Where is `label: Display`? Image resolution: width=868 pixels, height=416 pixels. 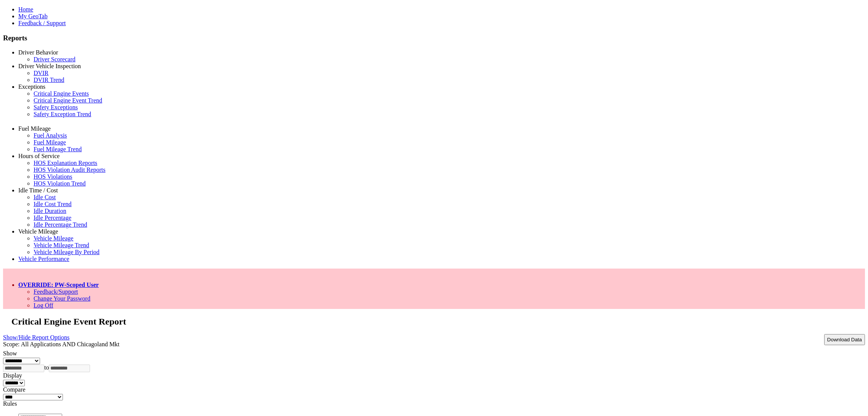 label: Display is located at coordinates (12, 376).